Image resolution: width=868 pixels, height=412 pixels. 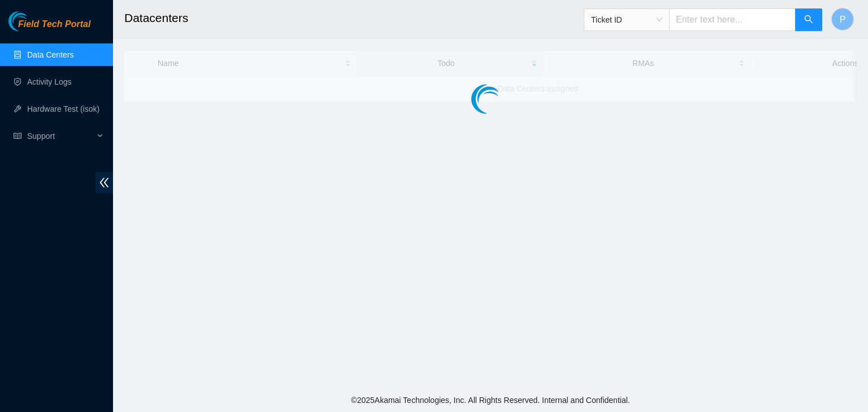 What do you see at coordinates (809, 20) in the screenshot?
I see `span: search` at bounding box center [809, 20].